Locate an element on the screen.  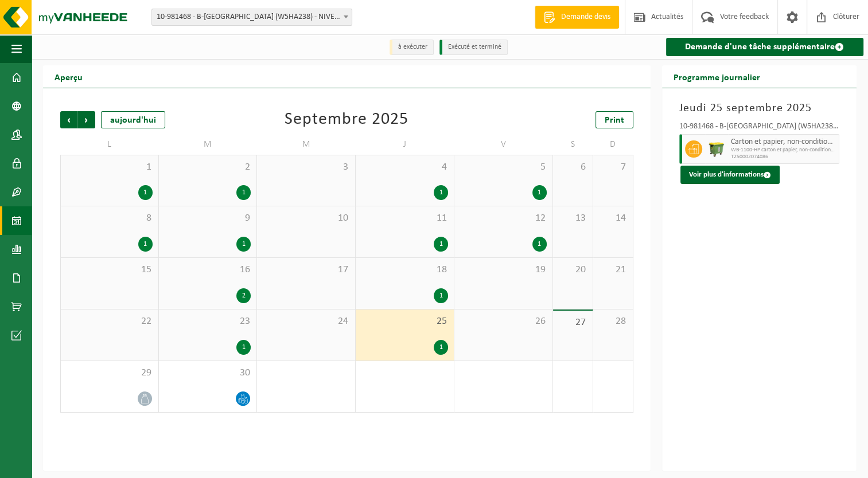
span: 14 is located at coordinates (613, 219).